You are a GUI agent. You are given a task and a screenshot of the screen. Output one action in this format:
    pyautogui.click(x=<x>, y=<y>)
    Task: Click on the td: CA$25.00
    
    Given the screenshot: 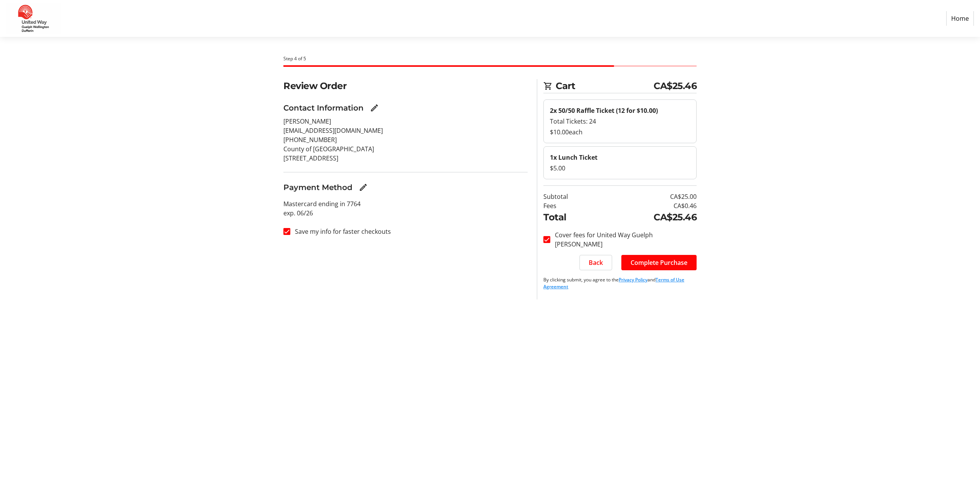 What is the action you would take?
    pyautogui.click(x=648, y=196)
    